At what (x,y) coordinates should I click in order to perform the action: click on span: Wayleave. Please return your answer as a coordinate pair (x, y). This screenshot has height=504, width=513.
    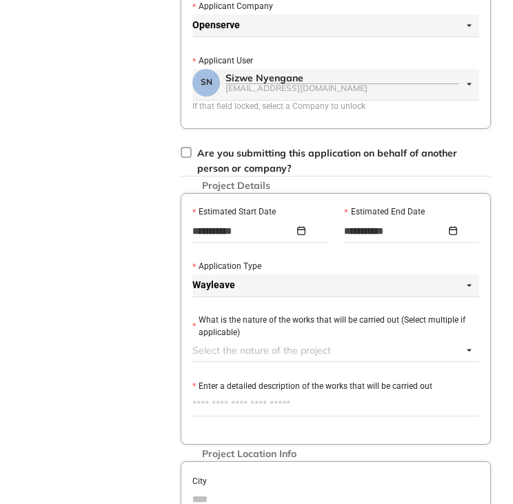
    Looking at the image, I should click on (332, 285).